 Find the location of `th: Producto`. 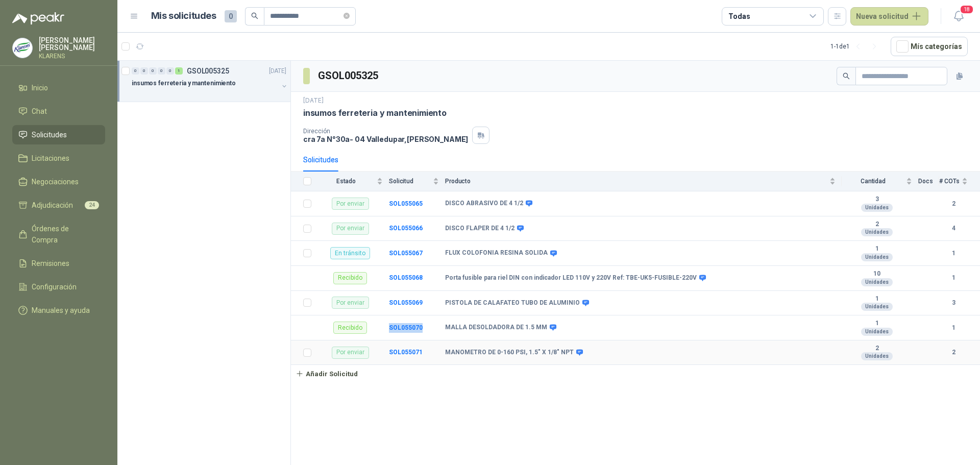

th: Producto is located at coordinates (643, 182).